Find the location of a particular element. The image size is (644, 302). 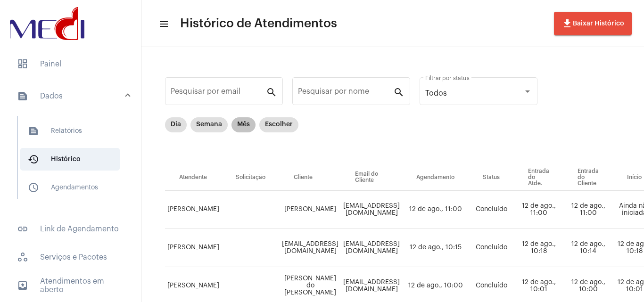

th: Entrada do Cliente is located at coordinates (588, 177).